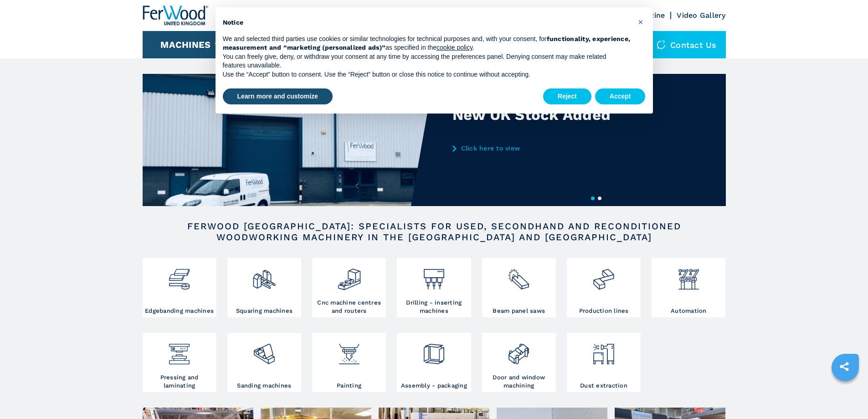 Image resolution: width=868 pixels, height=419 pixels. What do you see at coordinates (349, 363) in the screenshot?
I see `a: Painting` at bounding box center [349, 363].